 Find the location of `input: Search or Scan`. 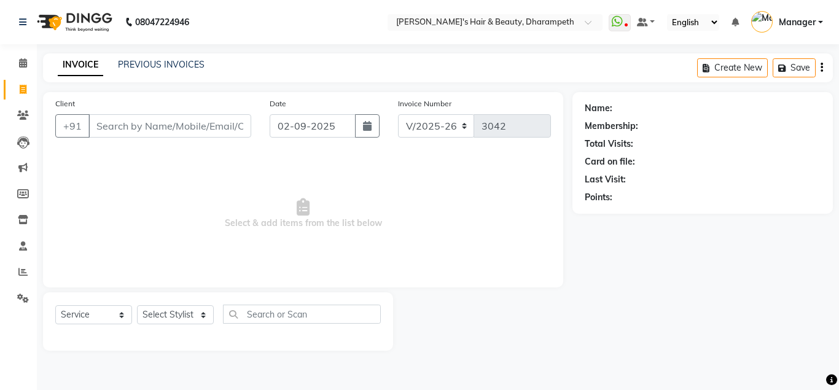

input: Search or Scan is located at coordinates (301, 314).